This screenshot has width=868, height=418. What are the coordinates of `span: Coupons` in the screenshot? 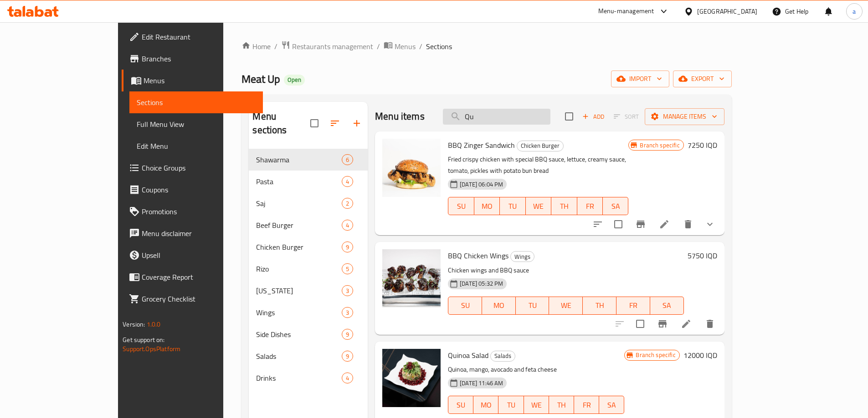 It's located at (199, 190).